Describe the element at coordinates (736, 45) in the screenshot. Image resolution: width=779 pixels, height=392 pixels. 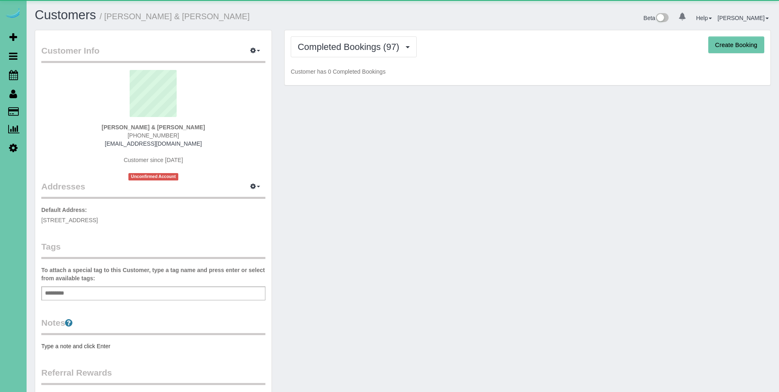
I see `button: Create Booking` at that location.